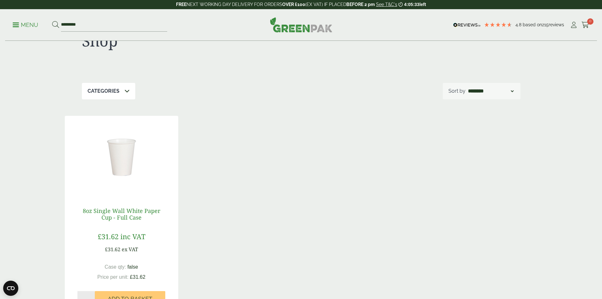 This screenshot has width=602, height=299. Describe the element at coordinates (121, 214) in the screenshot. I see `a: 8oz Single Wall White Paper Cup - Full Case` at that location.